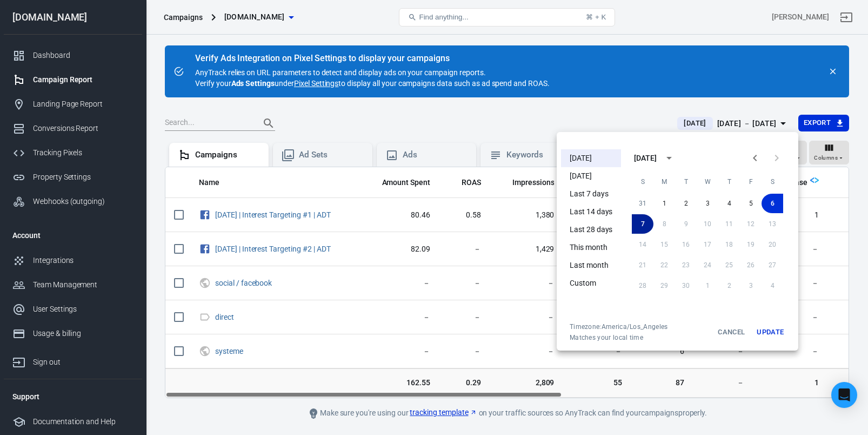  I want to click on span: Saturday, so click(772, 182).